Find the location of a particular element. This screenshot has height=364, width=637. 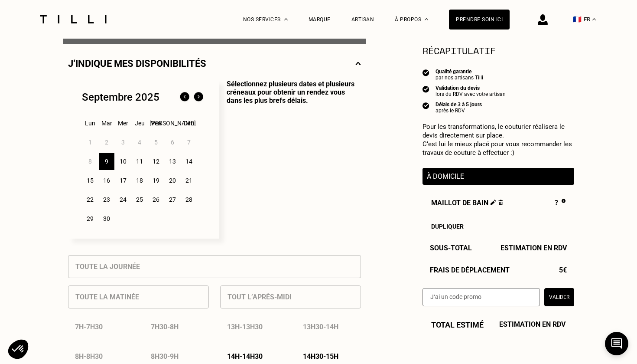

img: Logo du service de couturière Tilli is located at coordinates (73, 19).